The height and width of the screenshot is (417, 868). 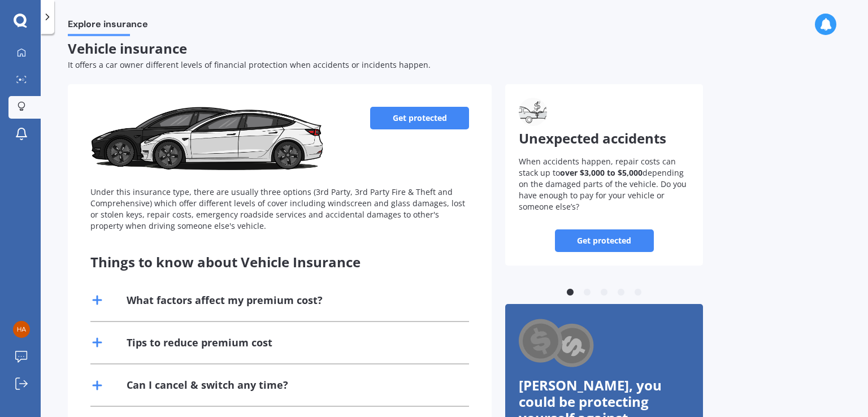 I want to click on span: It offers a car owner different levels of financial protection when accidents or incidents happen., so click(x=250, y=64).